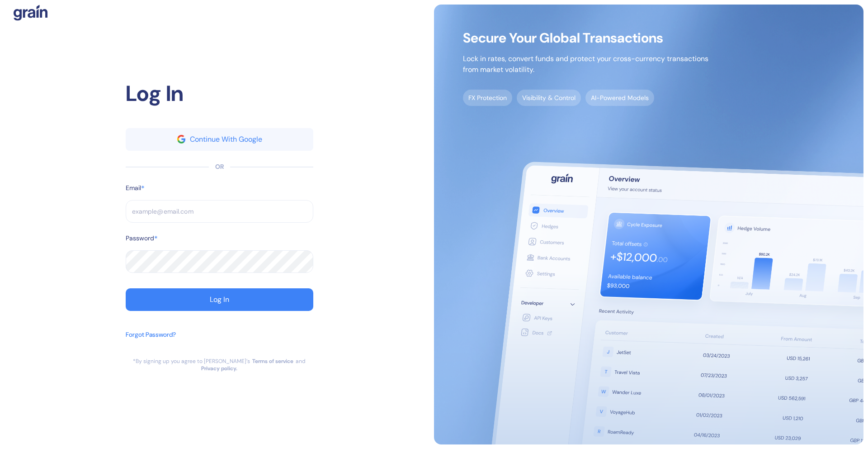 Image resolution: width=868 pixels, height=449 pixels. Describe the element at coordinates (219, 368) in the screenshot. I see `a: Privacy policy.` at that location.